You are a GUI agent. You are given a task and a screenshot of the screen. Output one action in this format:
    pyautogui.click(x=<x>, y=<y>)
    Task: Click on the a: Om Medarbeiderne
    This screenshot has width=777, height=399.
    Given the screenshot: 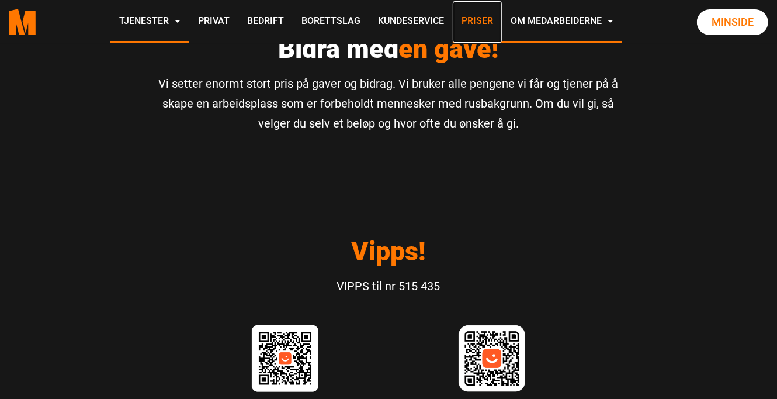 What is the action you would take?
    pyautogui.click(x=562, y=22)
    